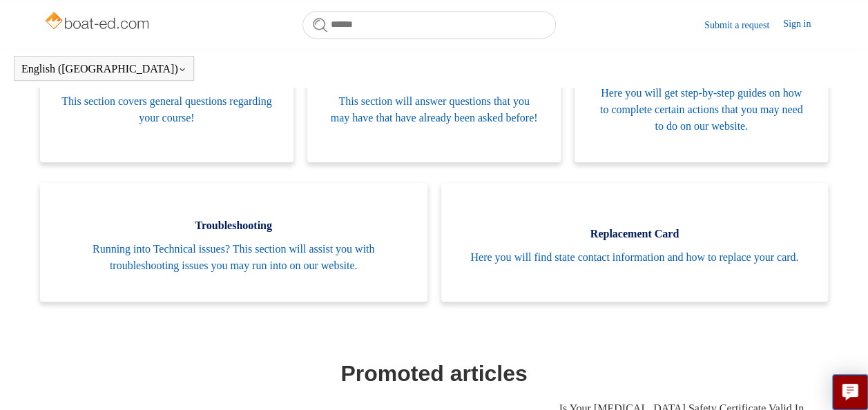 Image resolution: width=868 pixels, height=410 pixels. Describe the element at coordinates (701, 95) in the screenshot. I see `a: Step-by-Step Here you will get step-by-step guides on how to complete certain actions that you ma...` at that location.